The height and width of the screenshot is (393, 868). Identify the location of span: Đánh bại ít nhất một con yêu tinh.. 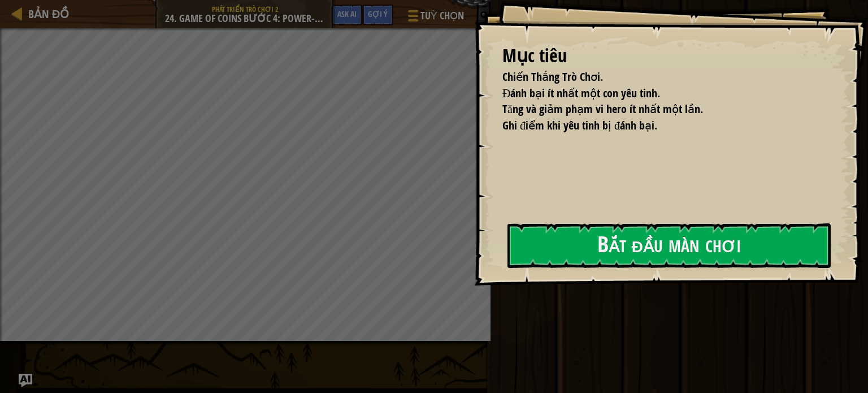
(581, 93).